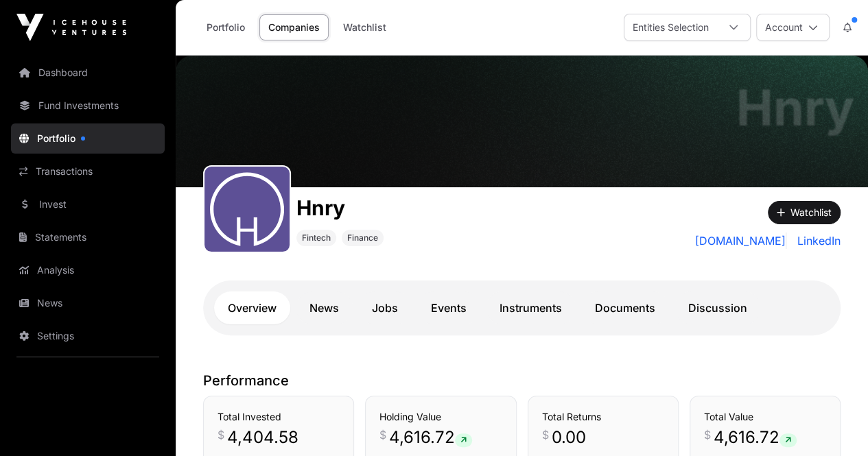  What do you see at coordinates (252, 308) in the screenshot?
I see `a: Overview` at bounding box center [252, 308].